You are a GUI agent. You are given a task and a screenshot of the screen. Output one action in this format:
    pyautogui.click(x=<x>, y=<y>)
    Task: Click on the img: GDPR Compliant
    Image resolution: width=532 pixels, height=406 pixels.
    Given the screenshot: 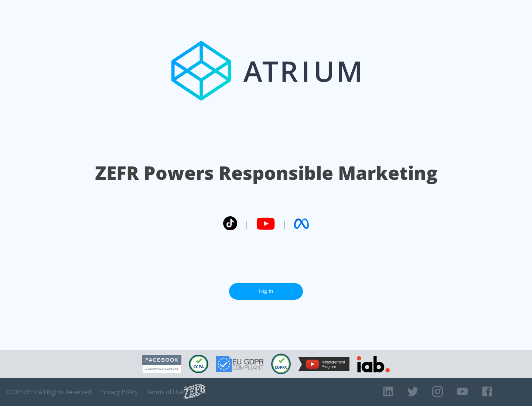 What is the action you would take?
    pyautogui.click(x=240, y=364)
    